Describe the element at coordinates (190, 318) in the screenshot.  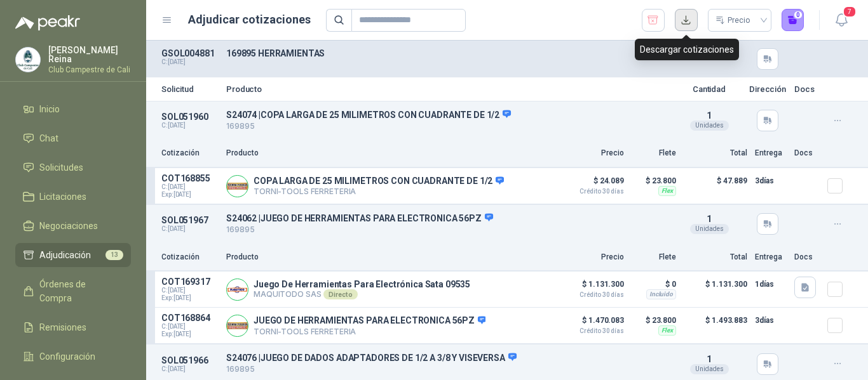
I see `p: COT168864` at that location.